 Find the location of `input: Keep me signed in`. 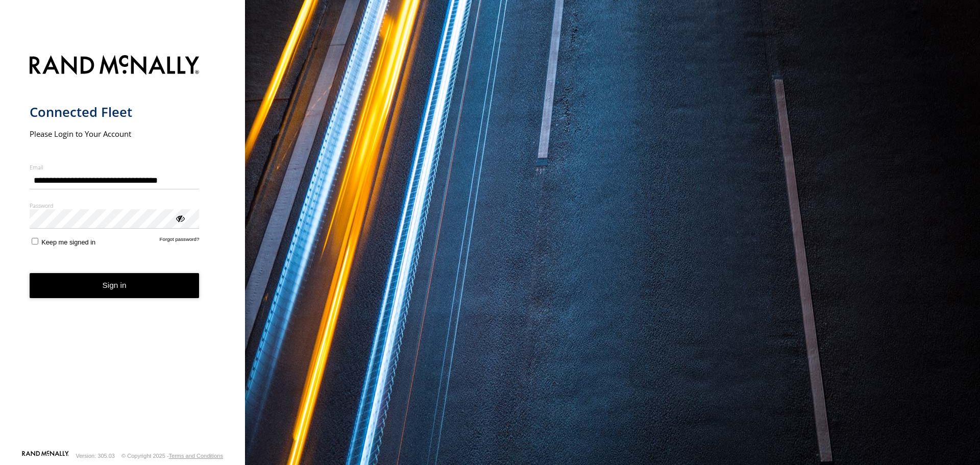

input: Keep me signed in is located at coordinates (35, 241).